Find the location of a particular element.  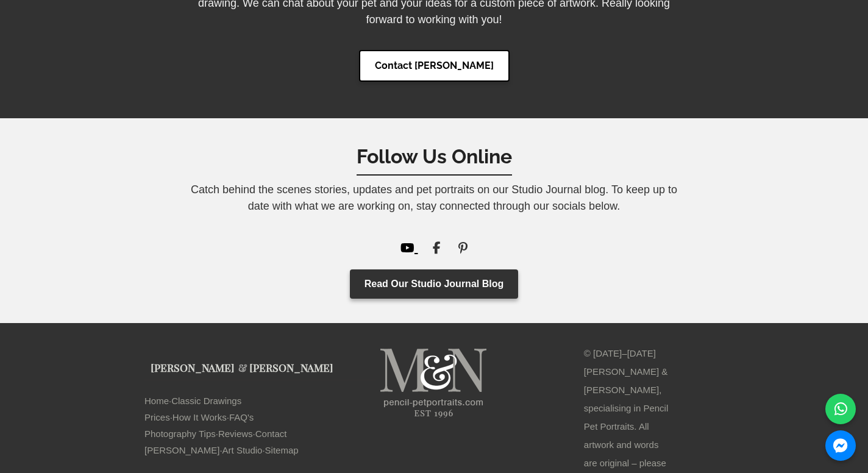

a: Contact is located at coordinates (272, 433).